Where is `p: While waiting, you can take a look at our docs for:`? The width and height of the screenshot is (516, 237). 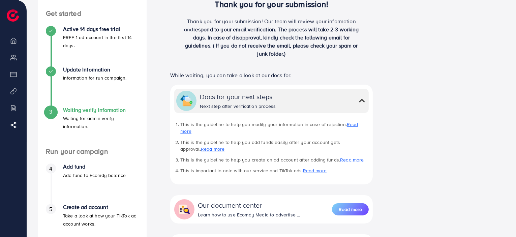 p: While waiting, you can take a look at our docs for: is located at coordinates (272, 75).